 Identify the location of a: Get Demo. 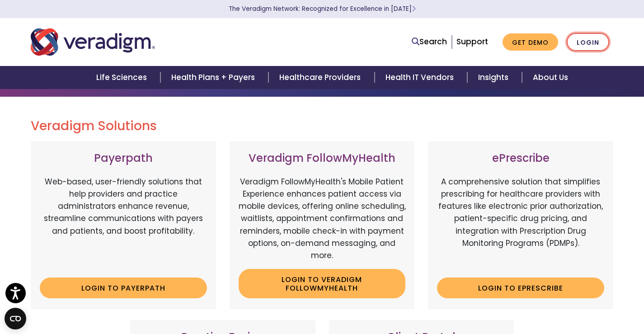
(531, 42).